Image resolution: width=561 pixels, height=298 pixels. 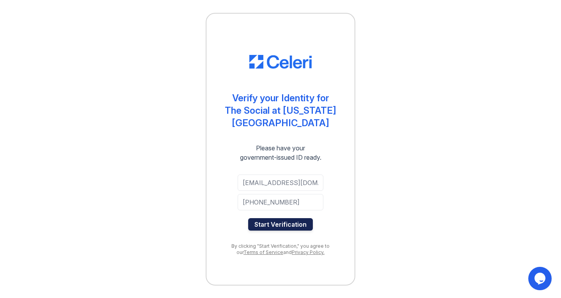 I want to click on input: Email, so click(x=280, y=183).